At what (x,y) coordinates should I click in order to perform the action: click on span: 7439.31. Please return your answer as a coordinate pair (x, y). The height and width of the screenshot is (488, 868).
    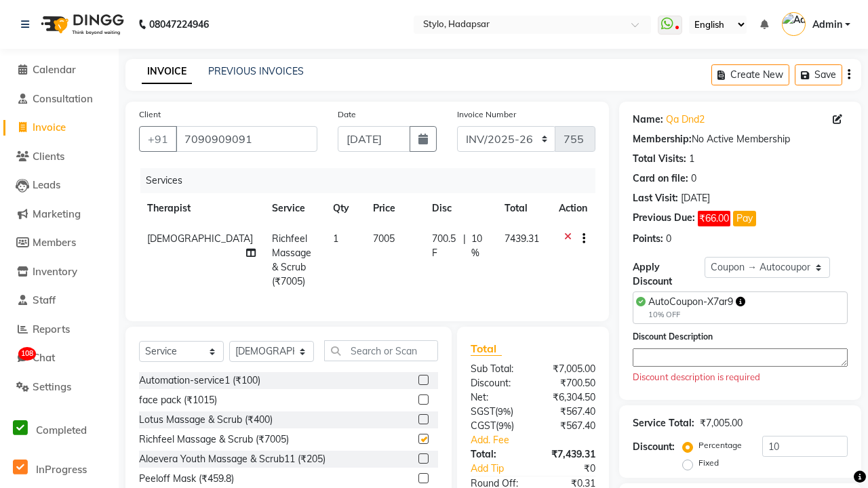
    Looking at the image, I should click on (522, 238).